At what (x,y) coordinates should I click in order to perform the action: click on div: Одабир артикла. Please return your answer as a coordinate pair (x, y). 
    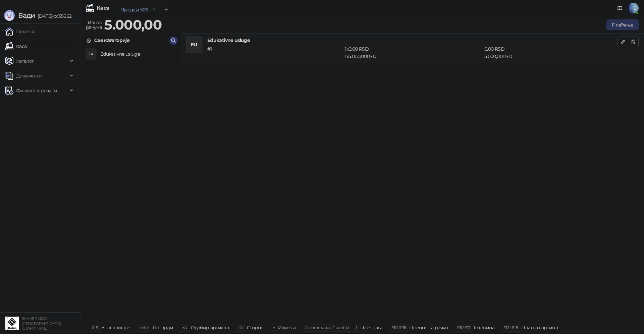
    Looking at the image, I should click on (210, 327).